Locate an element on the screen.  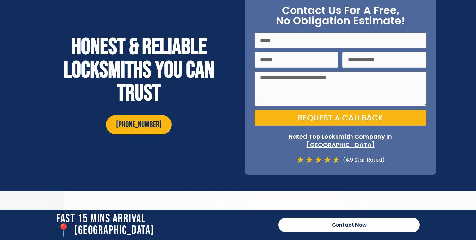
div: (4.9 Star Rated) is located at coordinates (362, 160).